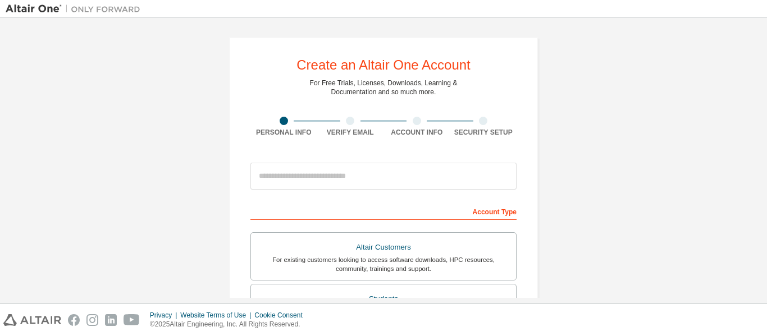 Image resolution: width=767 pixels, height=336 pixels. Describe the element at coordinates (283, 132) in the screenshot. I see `div: Personal Info` at that location.